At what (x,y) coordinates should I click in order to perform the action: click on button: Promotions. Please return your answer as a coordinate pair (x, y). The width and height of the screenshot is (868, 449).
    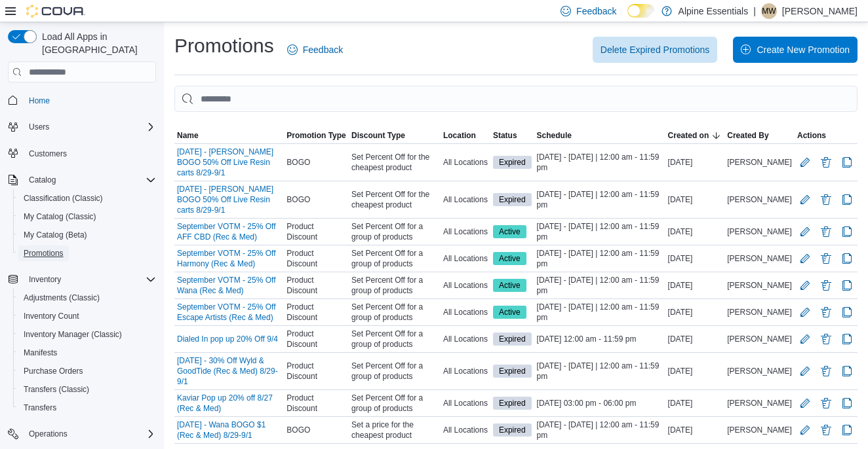
    Looking at the image, I should click on (88, 254).